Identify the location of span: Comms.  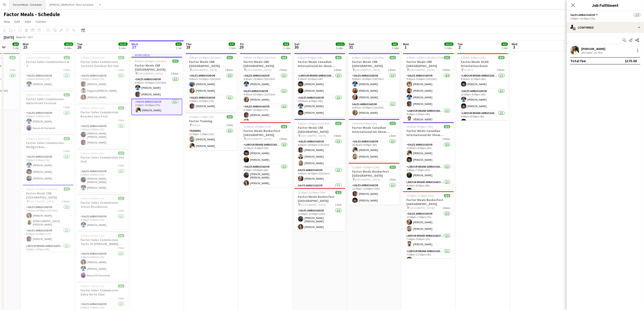
(41, 22).